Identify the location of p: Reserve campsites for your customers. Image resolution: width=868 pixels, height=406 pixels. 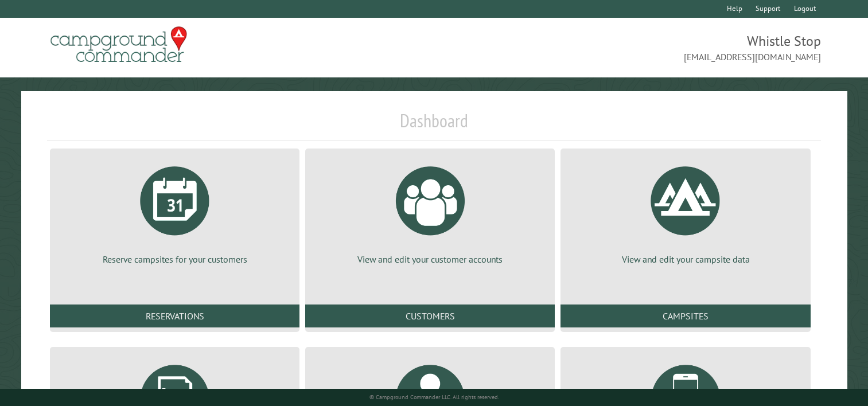
(174, 260).